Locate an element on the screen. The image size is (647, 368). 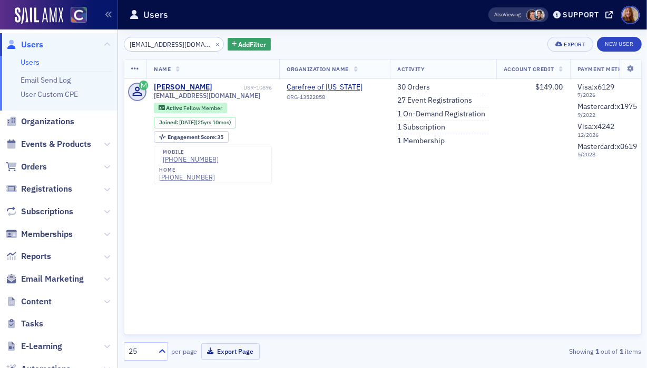
span: Viewing is located at coordinates (507, 15).